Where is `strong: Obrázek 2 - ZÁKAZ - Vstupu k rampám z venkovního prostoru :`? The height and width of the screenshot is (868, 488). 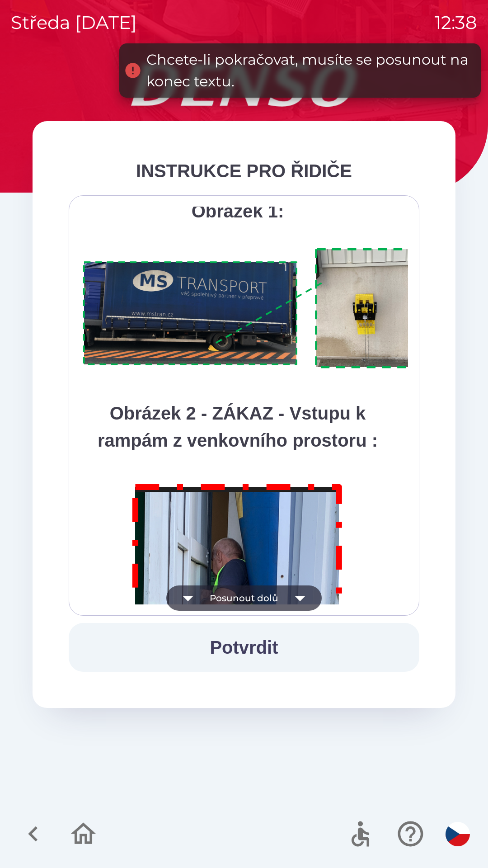
strong: Obrázek 2 - ZÁKAZ - Vstupu k rampám z venkovního prostoru : is located at coordinates (237, 427).